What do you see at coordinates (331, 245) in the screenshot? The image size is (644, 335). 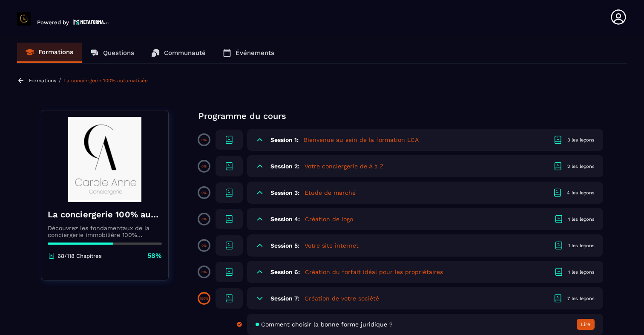 I see `h5: Votre site internet` at bounding box center [331, 245].